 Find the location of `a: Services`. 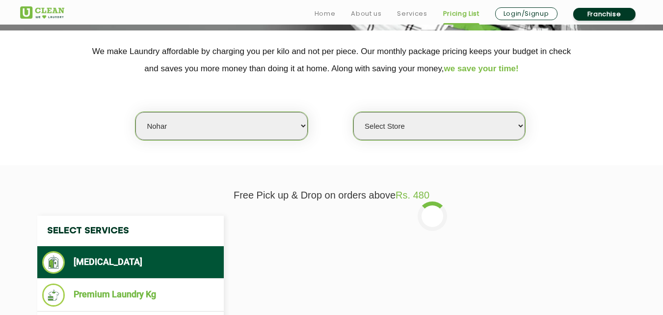

a: Services is located at coordinates (412, 14).